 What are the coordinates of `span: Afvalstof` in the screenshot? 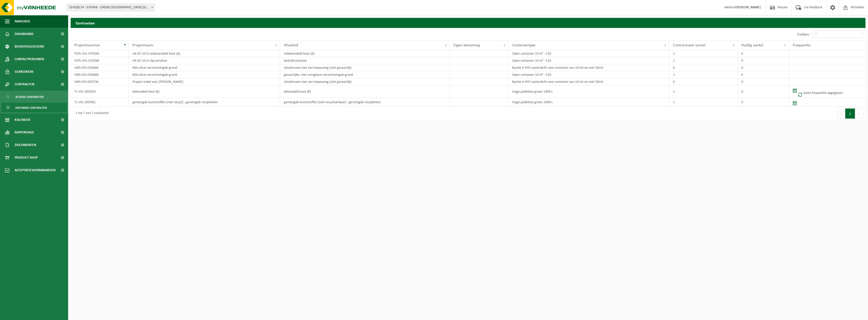 It's located at (291, 45).